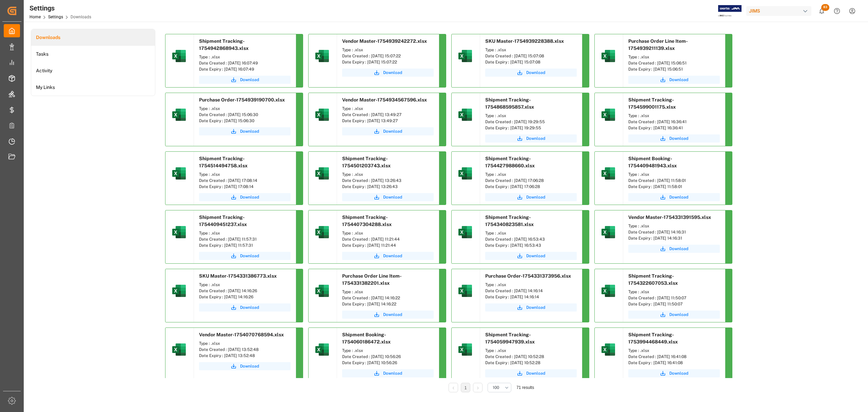 The height and width of the screenshot is (412, 868). I want to click on span: Purchase Order-1754331373956.xlsx, so click(528, 276).